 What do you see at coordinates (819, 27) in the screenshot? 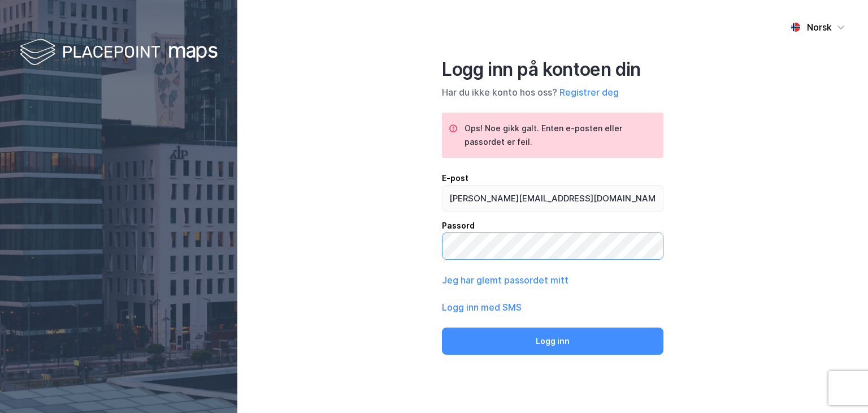
I see `div: Norsk` at bounding box center [819, 27].